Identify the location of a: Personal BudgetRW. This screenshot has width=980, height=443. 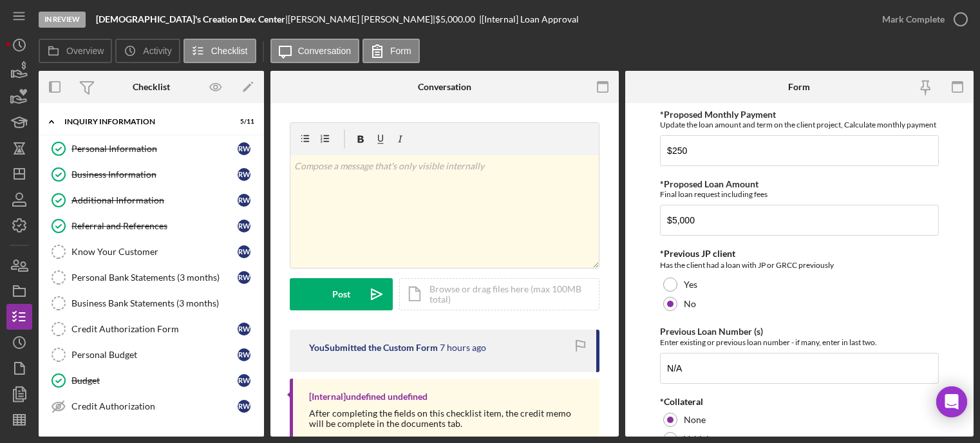
(151, 355).